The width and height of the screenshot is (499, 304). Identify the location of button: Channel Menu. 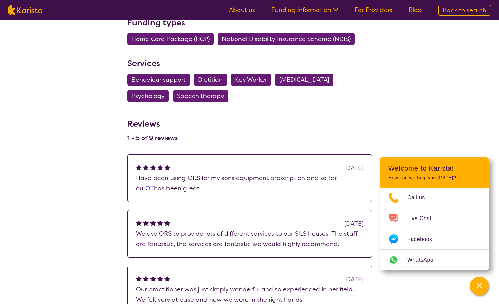
(479, 286).